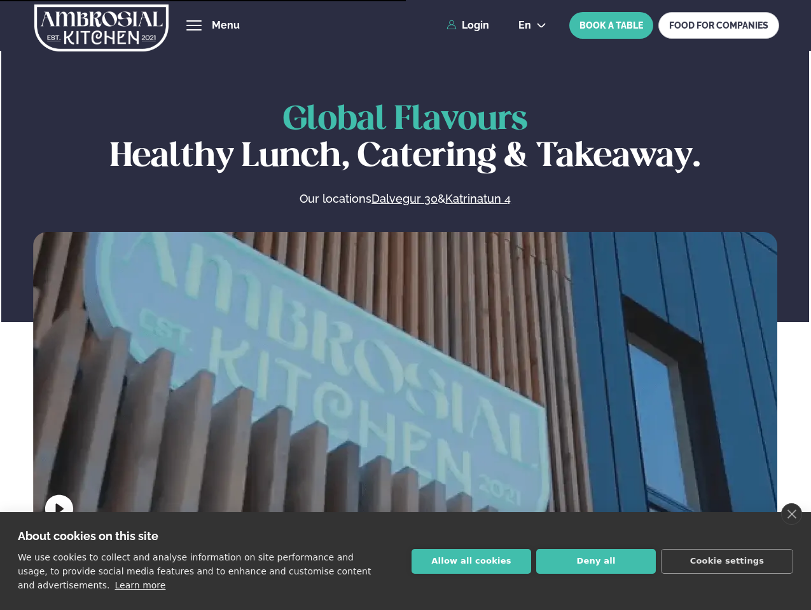  I want to click on p: Our locations &, so click(405, 199).